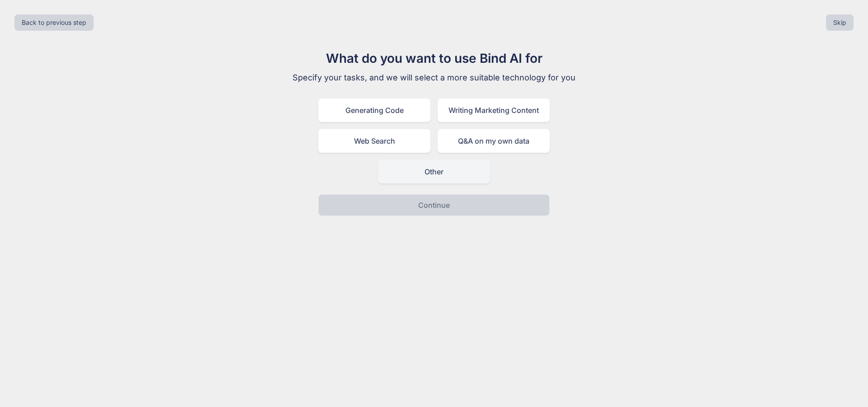 This screenshot has width=868, height=407. I want to click on h1: What do you want to use Bind AI for, so click(434, 59).